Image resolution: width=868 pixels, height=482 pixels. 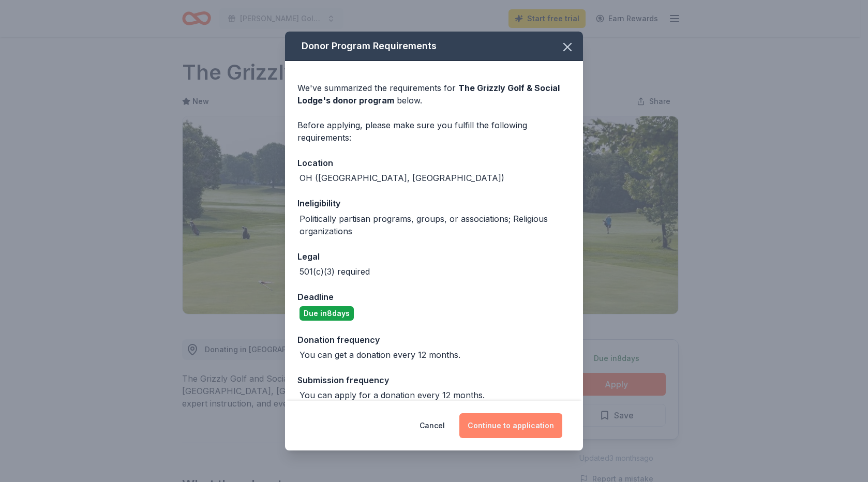 I want to click on div: Location, so click(x=434, y=163).